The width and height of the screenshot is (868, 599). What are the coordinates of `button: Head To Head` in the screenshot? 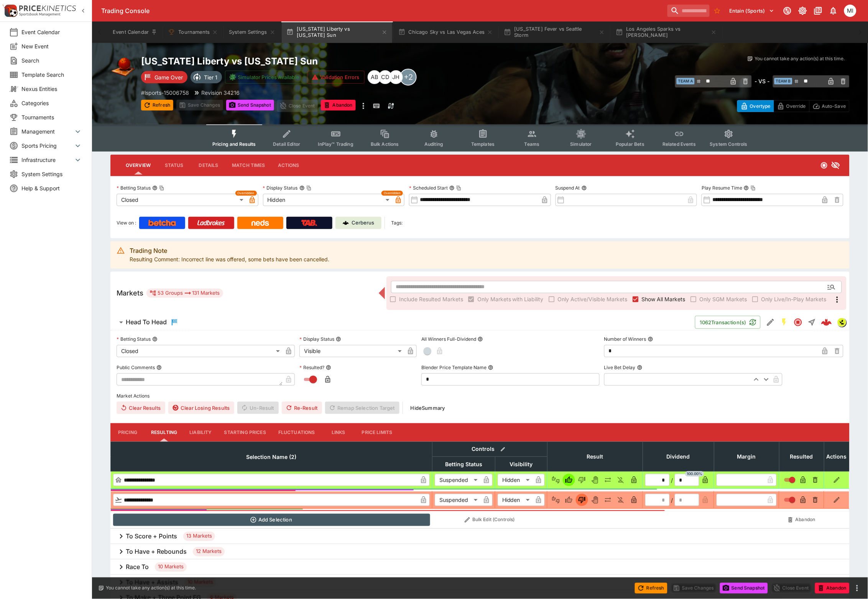 It's located at (403, 322).